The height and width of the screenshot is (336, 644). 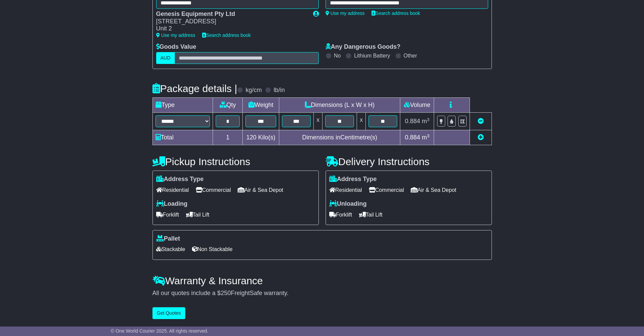 I want to click on td: Weight, so click(x=261, y=105).